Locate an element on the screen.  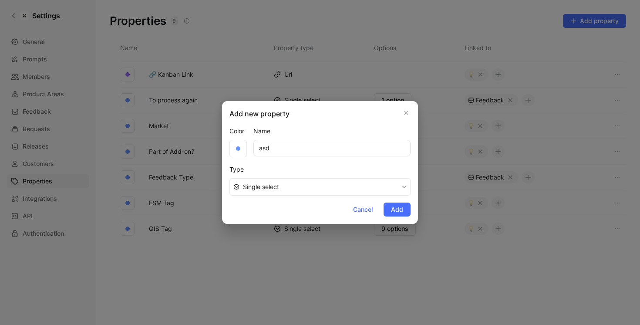
h2: Add new property is located at coordinates (259, 114).